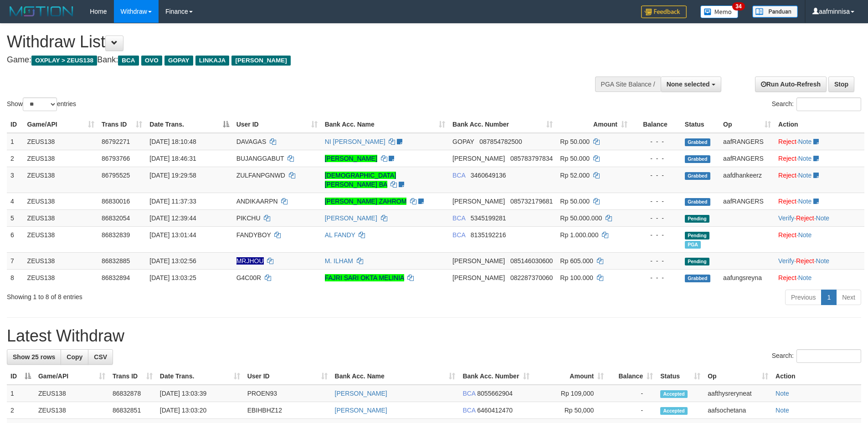 The width and height of the screenshot is (868, 423). Describe the element at coordinates (495, 394) in the screenshot. I see `span: Copy 8055662904 to clipboard` at that location.